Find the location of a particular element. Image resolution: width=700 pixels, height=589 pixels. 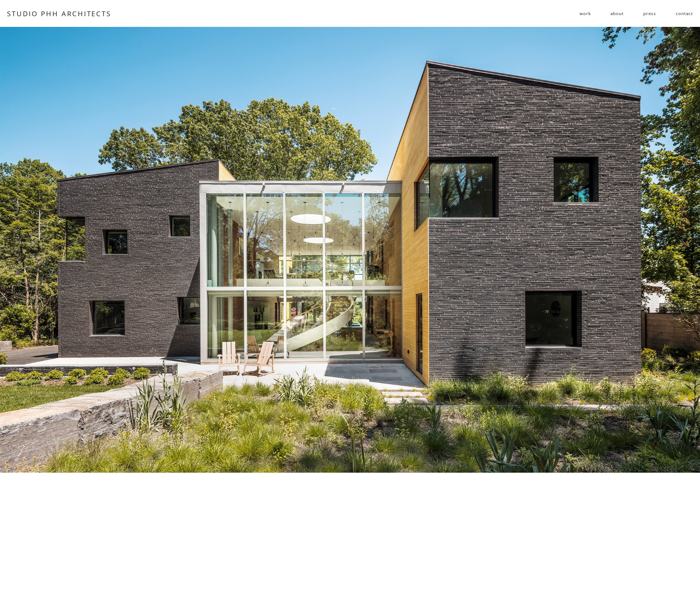

a: folder dropdown is located at coordinates (585, 13).